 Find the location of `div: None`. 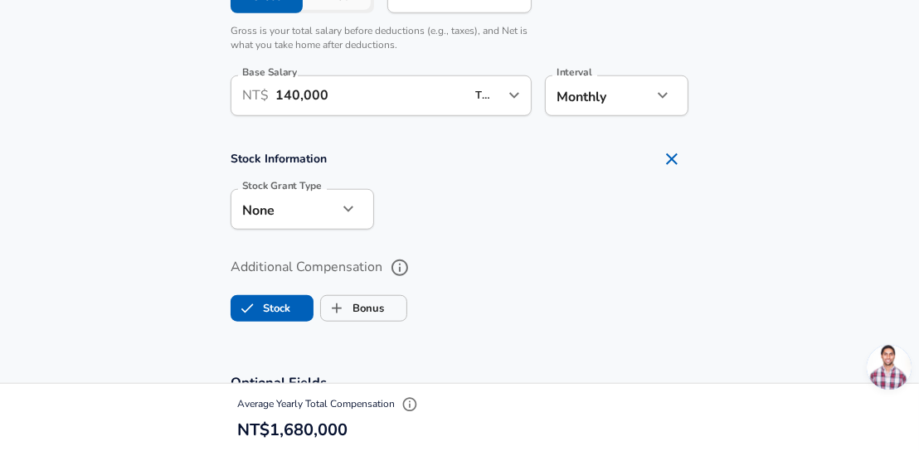

div: None is located at coordinates (284, 209).